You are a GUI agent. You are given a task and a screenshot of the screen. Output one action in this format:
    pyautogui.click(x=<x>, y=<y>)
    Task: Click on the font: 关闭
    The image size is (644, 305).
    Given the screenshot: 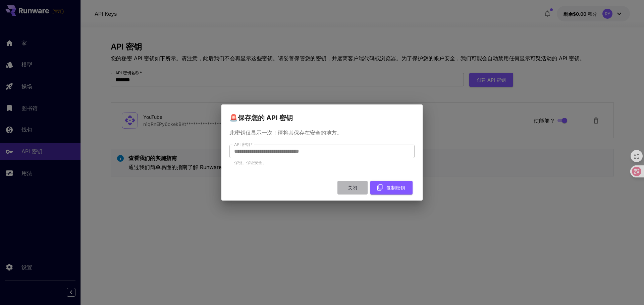 What is the action you would take?
    pyautogui.click(x=352, y=188)
    